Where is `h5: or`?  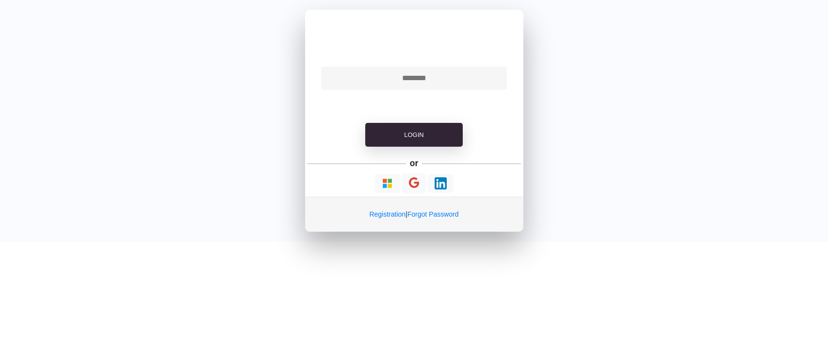
h5: or is located at coordinates (414, 163).